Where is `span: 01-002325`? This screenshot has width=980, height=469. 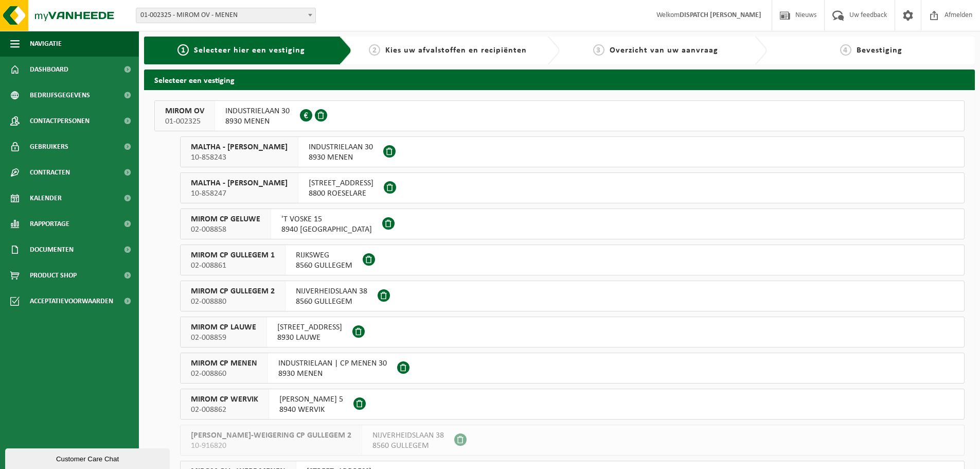
span: 01-002325 is located at coordinates (185, 121).